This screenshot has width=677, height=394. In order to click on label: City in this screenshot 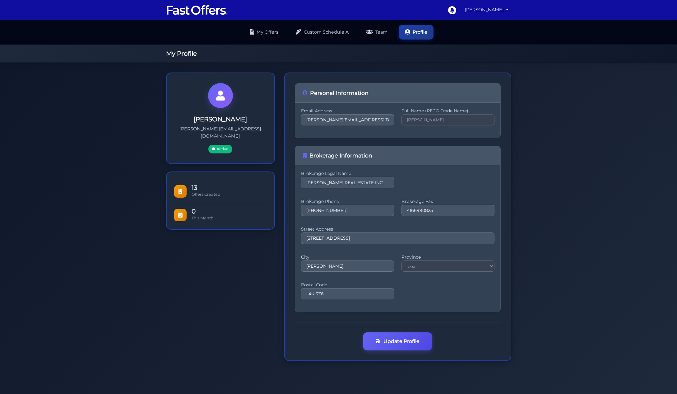, I will do `click(347, 257)`.